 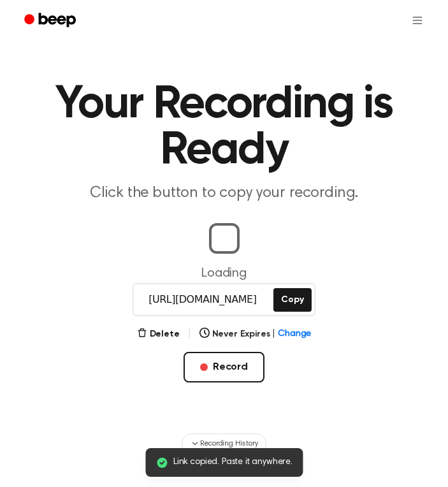 I want to click on h1: Your Recording is Ready, so click(x=224, y=128).